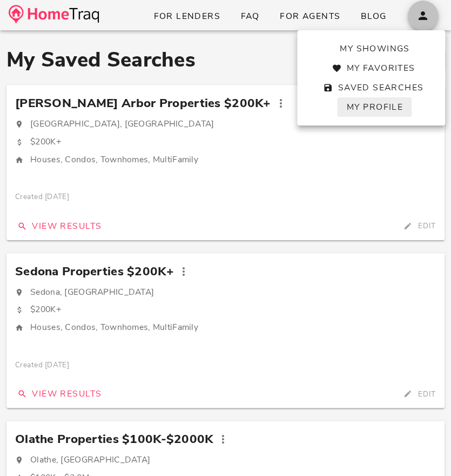 This screenshot has height=476, width=451. Describe the element at coordinates (114, 439) in the screenshot. I see `span: Olathe Properties $100K-$2000K` at that location.